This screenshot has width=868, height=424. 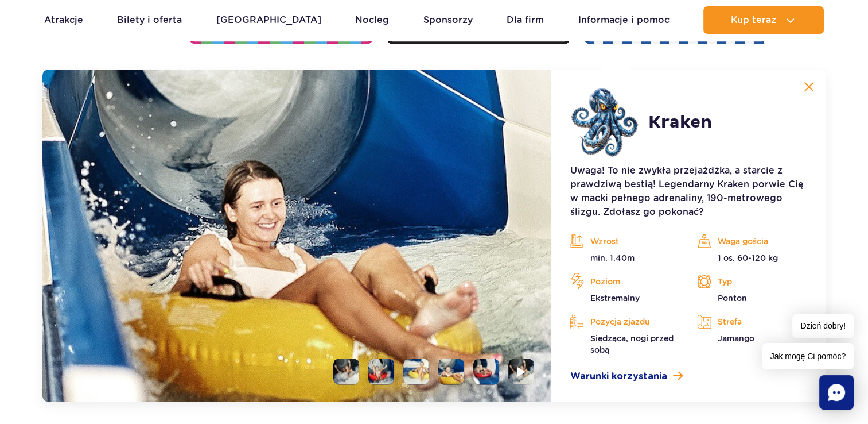 I want to click on span: Kup teraz, so click(x=753, y=20).